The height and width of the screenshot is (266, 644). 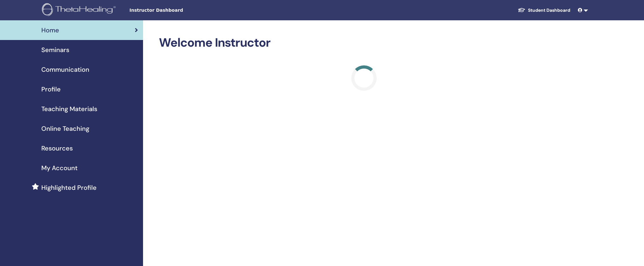 What do you see at coordinates (69, 109) in the screenshot?
I see `span: Teaching Materials` at bounding box center [69, 109].